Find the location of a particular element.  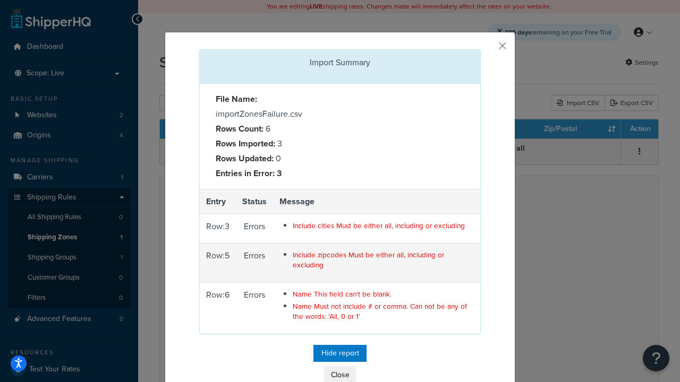

td: Row: 5 is located at coordinates (218, 263).